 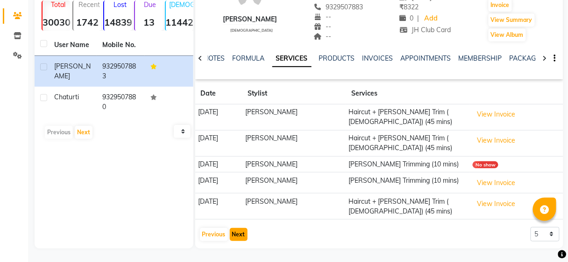 I want to click on td: 9329507883, so click(x=120, y=71).